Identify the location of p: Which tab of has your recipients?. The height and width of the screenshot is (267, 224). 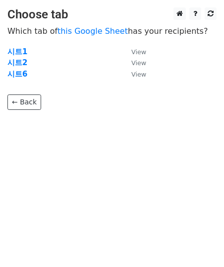
(112, 31).